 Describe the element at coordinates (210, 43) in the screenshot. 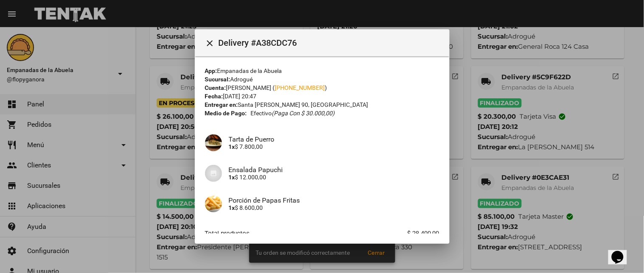

I see `mat-icon: Cerrar` at that location.